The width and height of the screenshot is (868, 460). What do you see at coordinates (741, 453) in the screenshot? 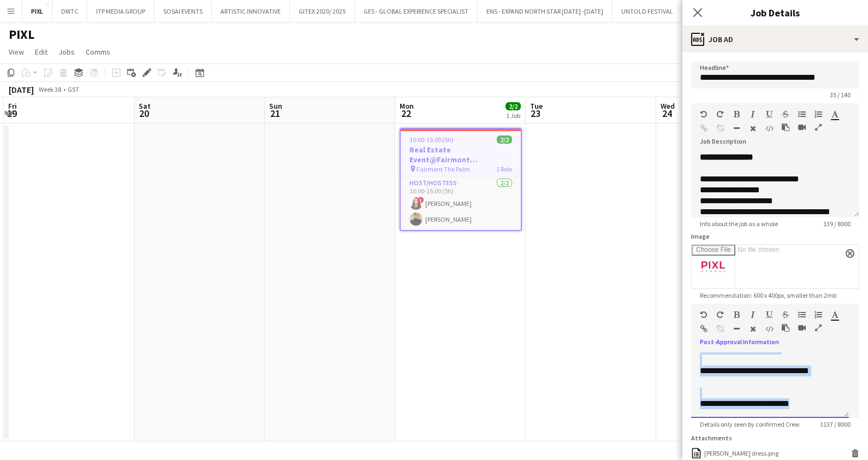
I see `div: Zara Beige dress.png` at bounding box center [741, 453].